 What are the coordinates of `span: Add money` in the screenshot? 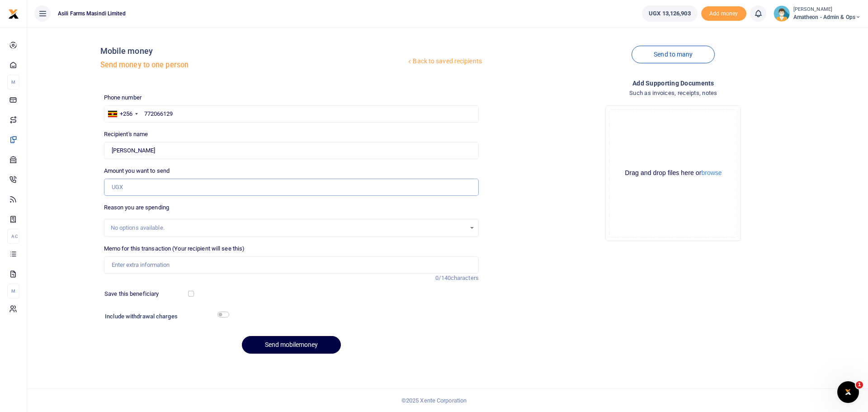 It's located at (723, 14).